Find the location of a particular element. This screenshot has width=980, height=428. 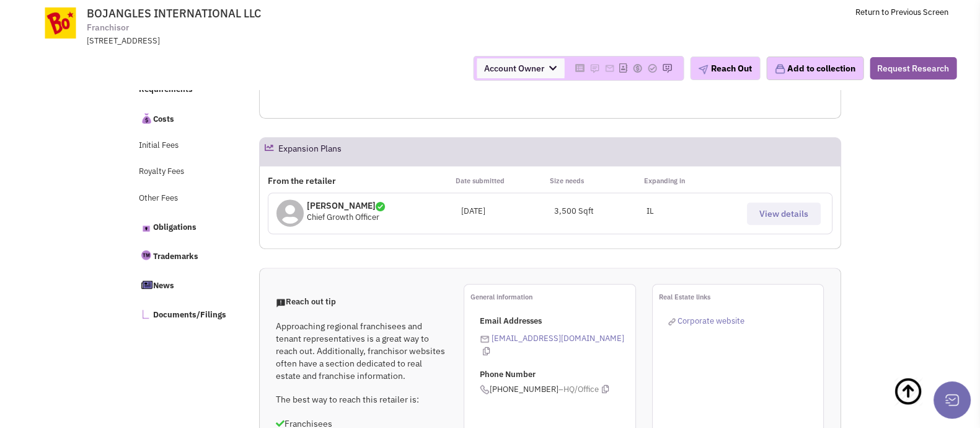

span: Reach out tip is located at coordinates (306, 301).